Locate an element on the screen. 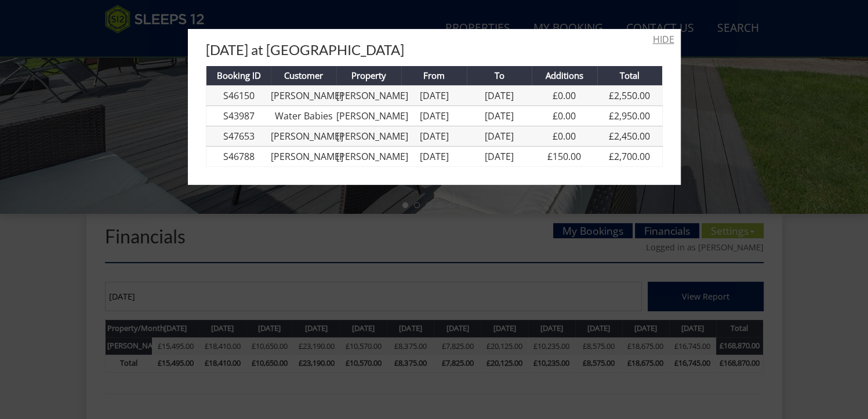 The image size is (868, 419). th: Additions is located at coordinates (564, 75).